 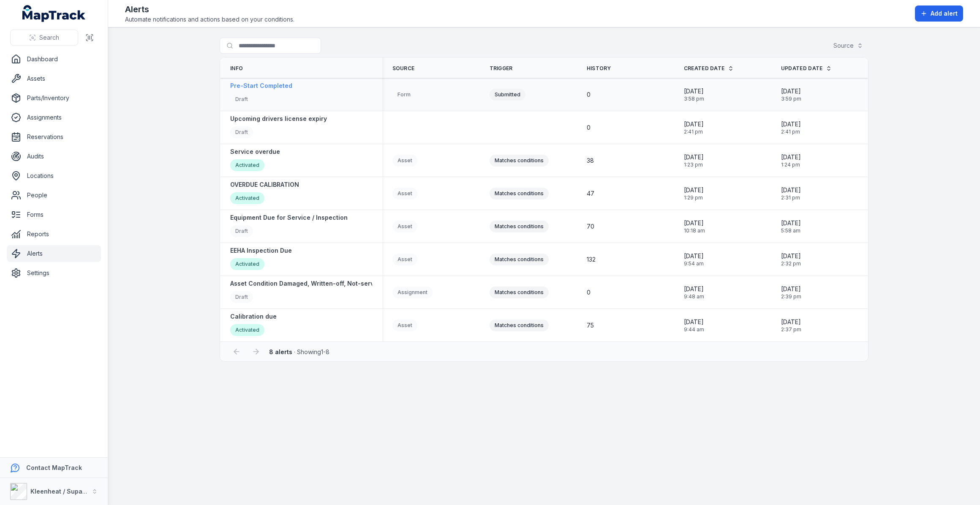 I want to click on strong: Upcoming drivers license expiry, so click(x=279, y=118).